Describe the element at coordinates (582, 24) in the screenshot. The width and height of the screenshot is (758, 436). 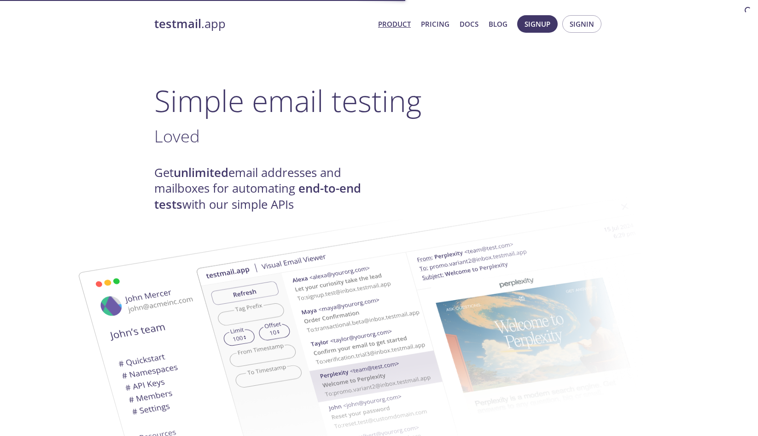
I see `span: Signin` at that location.